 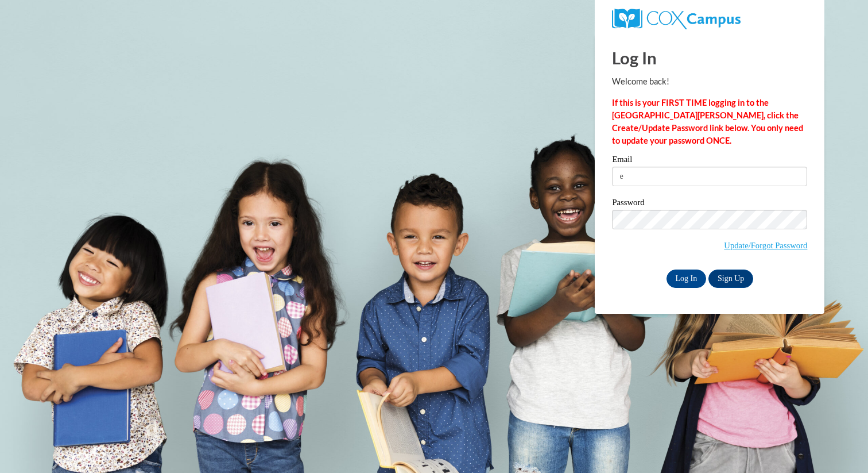 I want to click on label: Password, so click(x=710, y=204).